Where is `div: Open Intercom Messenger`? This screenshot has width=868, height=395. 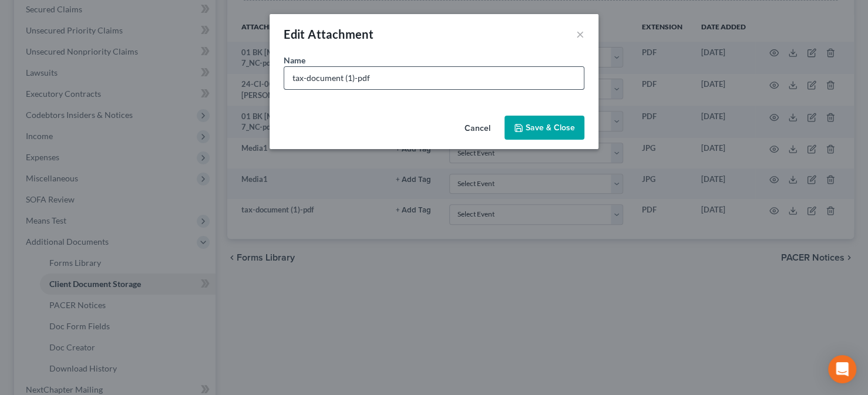
div: Open Intercom Messenger is located at coordinates (842, 369).